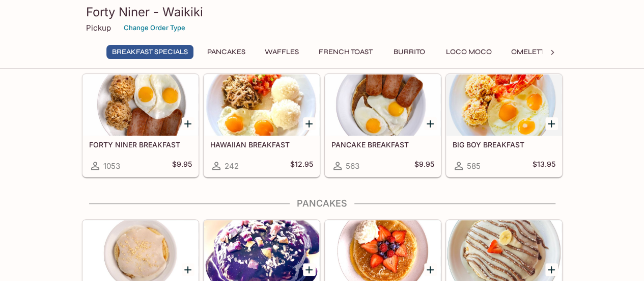  Describe the element at coordinates (346, 52) in the screenshot. I see `button: French Toast` at that location.